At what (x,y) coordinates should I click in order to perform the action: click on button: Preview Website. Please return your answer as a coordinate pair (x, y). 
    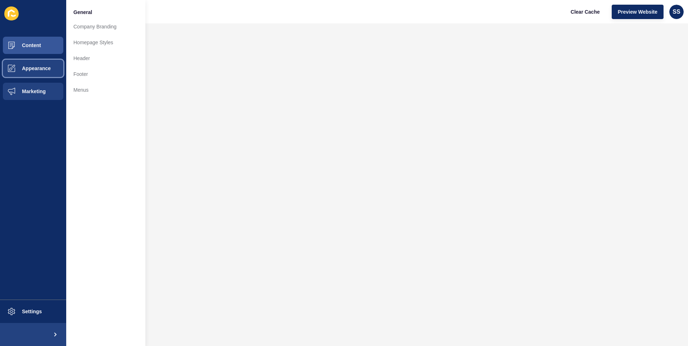
    Looking at the image, I should click on (637, 12).